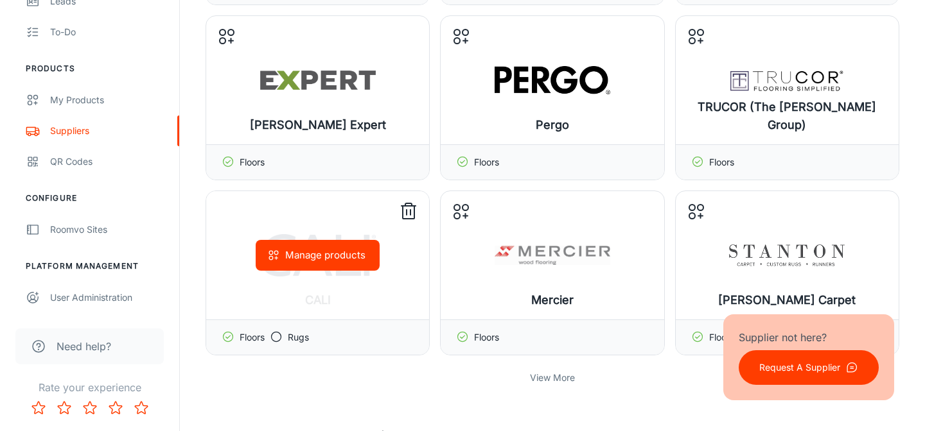 This screenshot has width=925, height=431. I want to click on span: Need help?, so click(83, 347).